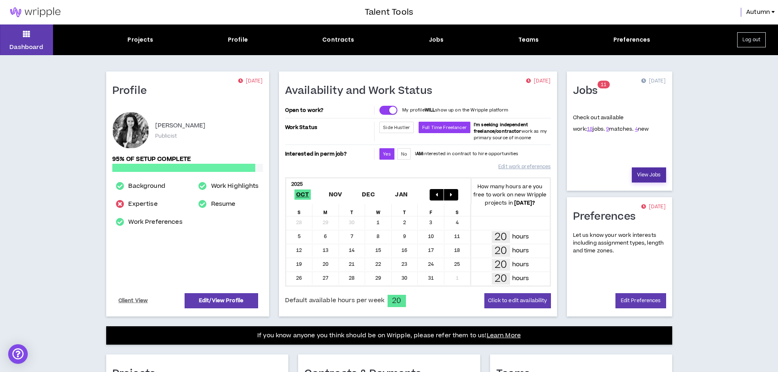 This screenshot has height=372, width=778. I want to click on span: Nov, so click(335, 194).